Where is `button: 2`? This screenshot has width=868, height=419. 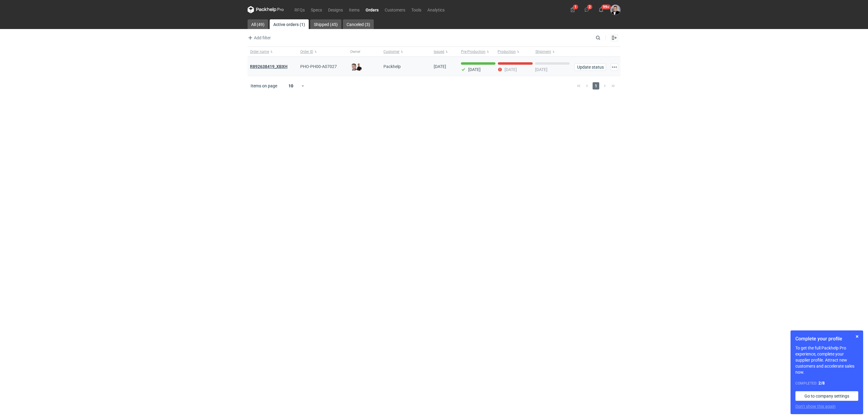
button: 2 is located at coordinates (586, 10).